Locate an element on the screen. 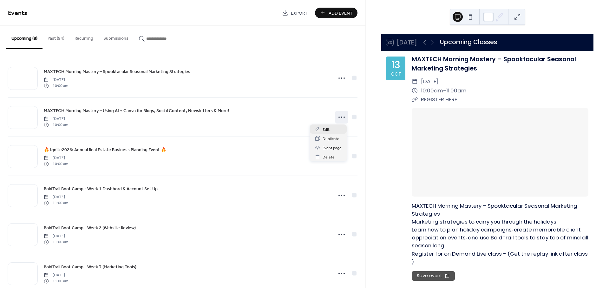  button: Submissions is located at coordinates (116, 37).